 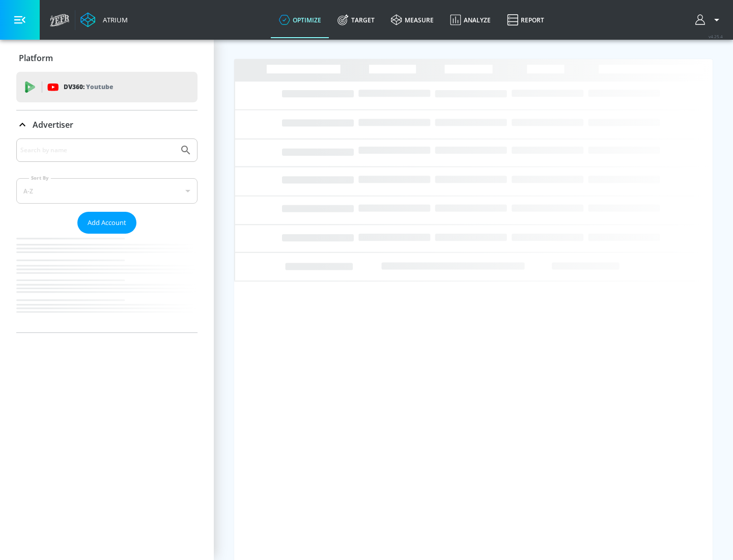 I want to click on a: Target, so click(x=355, y=20).